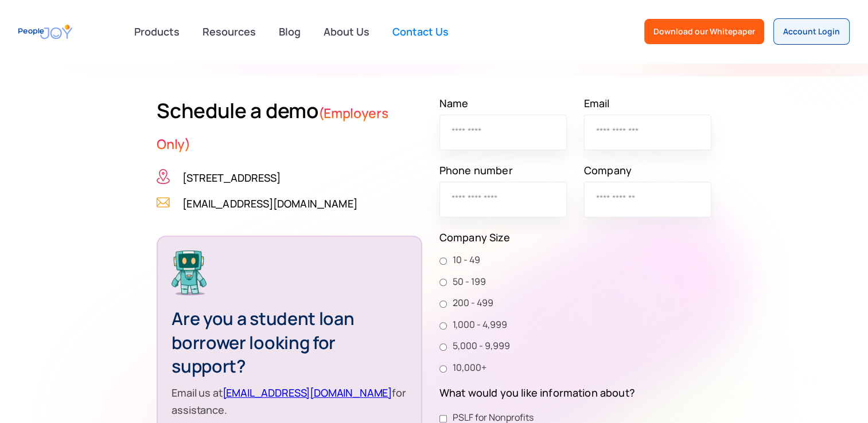  Describe the element at coordinates (476, 325) in the screenshot. I see `span: 1,000 - 4,999` at that location.